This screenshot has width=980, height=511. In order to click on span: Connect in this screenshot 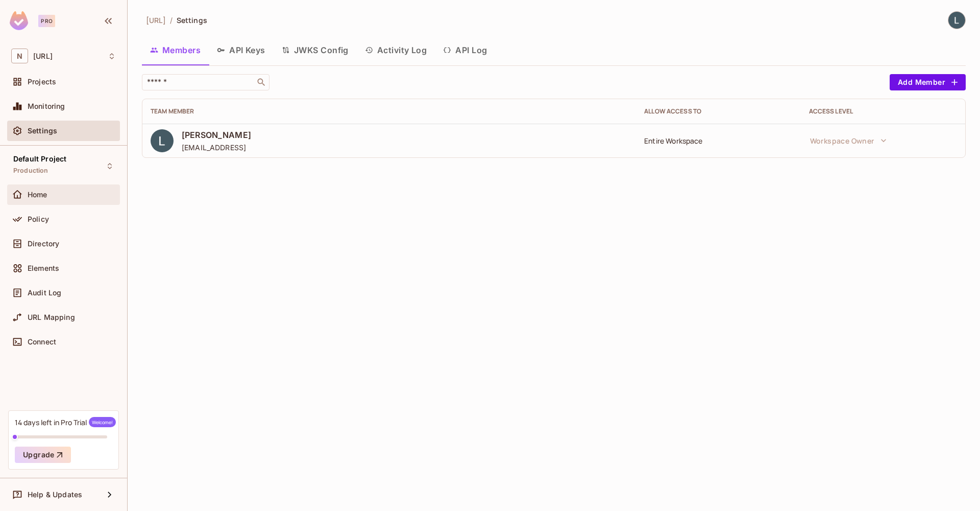, I will do `click(42, 342)`.